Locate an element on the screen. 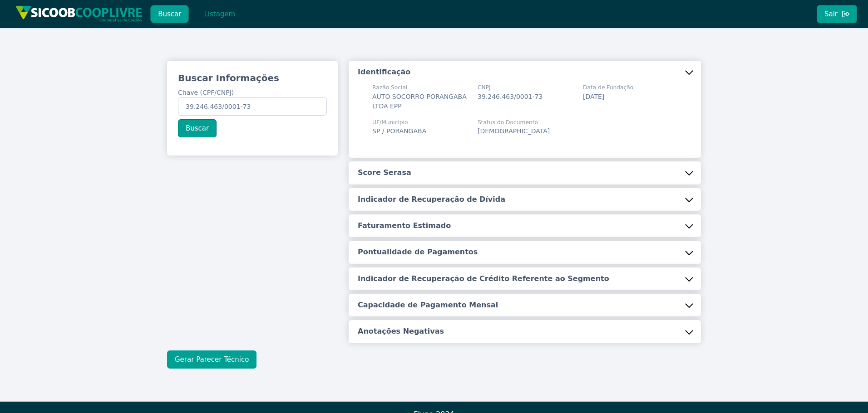  span: Data de Fundação is located at coordinates (608, 88).